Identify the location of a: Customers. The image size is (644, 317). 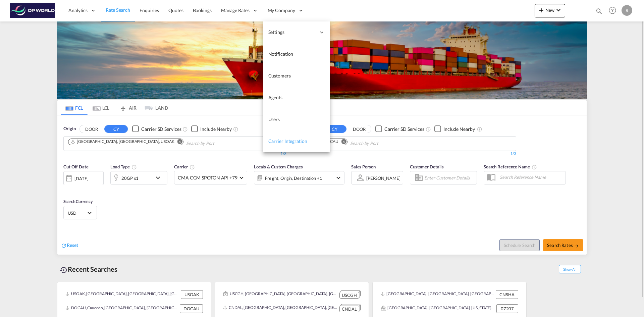
(297, 76).